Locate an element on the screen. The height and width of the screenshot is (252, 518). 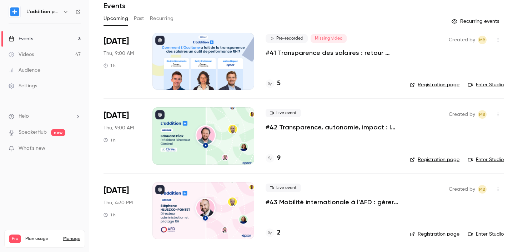
div: Events is located at coordinates (21, 39).